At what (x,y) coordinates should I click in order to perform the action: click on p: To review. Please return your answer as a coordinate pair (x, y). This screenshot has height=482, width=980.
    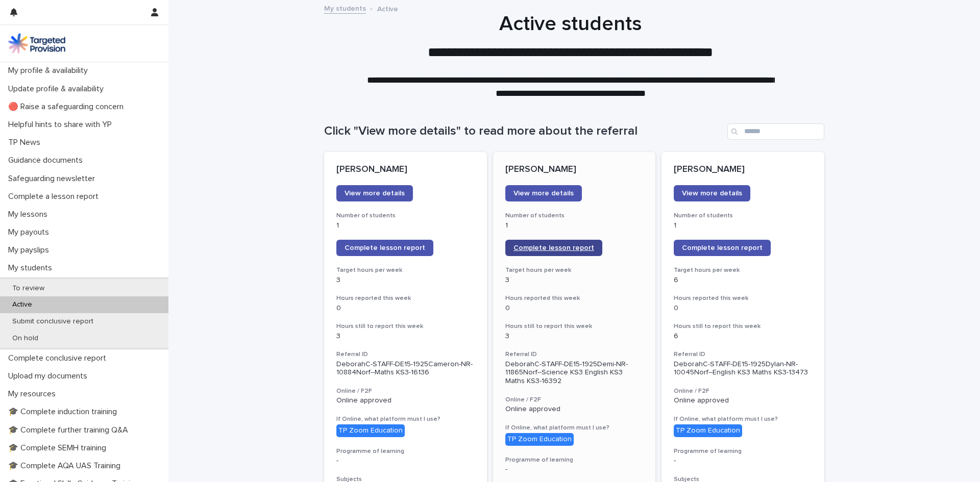
    Looking at the image, I should click on (28, 289).